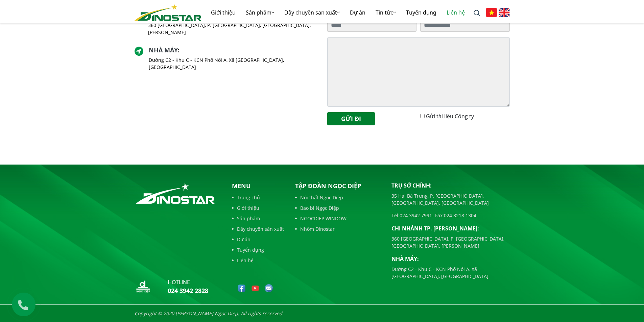 This screenshot has height=322, width=644. I want to click on img: search, so click(477, 13).